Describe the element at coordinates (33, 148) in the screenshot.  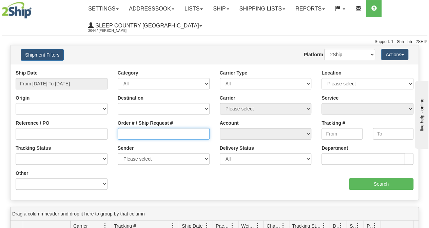
I see `label: Tracking Status` at that location.